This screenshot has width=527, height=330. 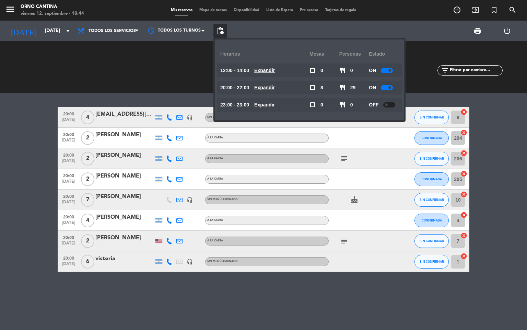 I want to click on span: Mis reservas, so click(x=182, y=10).